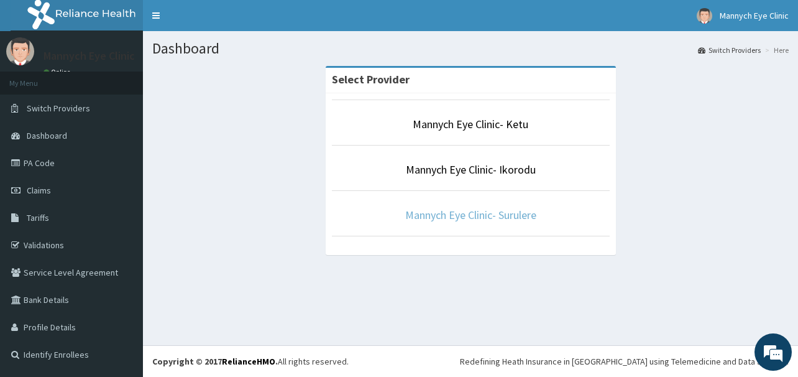  I want to click on span: Tariffs, so click(38, 218).